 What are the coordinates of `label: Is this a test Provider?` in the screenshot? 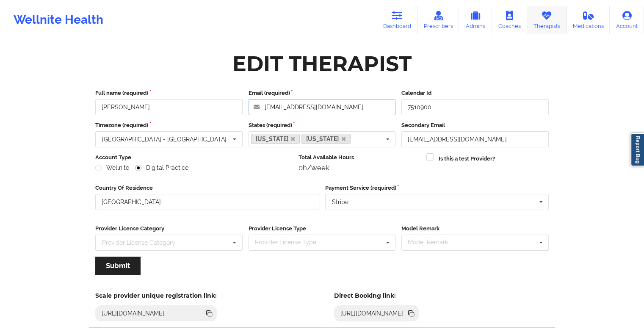 It's located at (467, 159).